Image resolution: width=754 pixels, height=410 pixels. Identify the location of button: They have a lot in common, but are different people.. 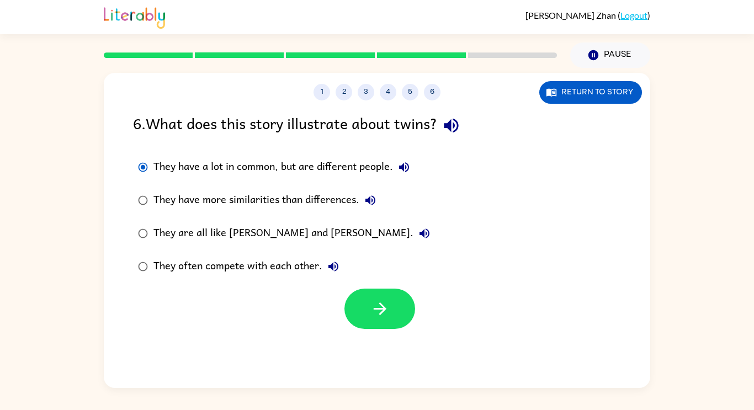
(404, 167).